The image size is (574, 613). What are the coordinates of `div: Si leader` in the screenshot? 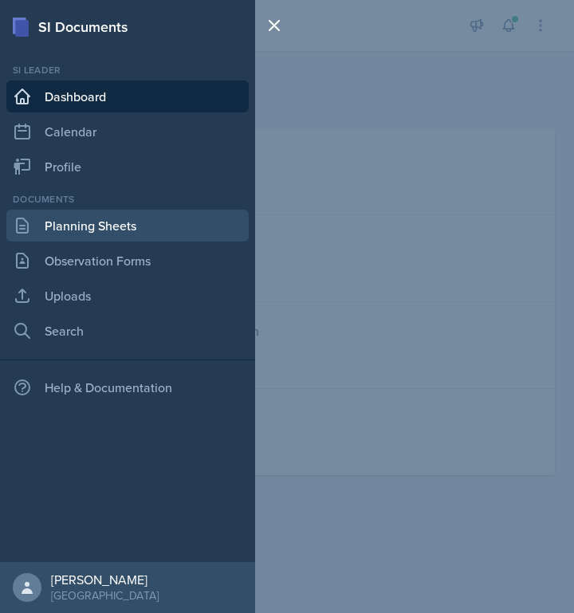 It's located at (128, 70).